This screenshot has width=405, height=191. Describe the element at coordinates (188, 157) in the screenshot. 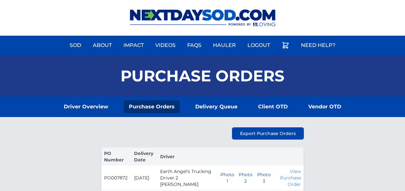

I see `th: Driver` at that location.